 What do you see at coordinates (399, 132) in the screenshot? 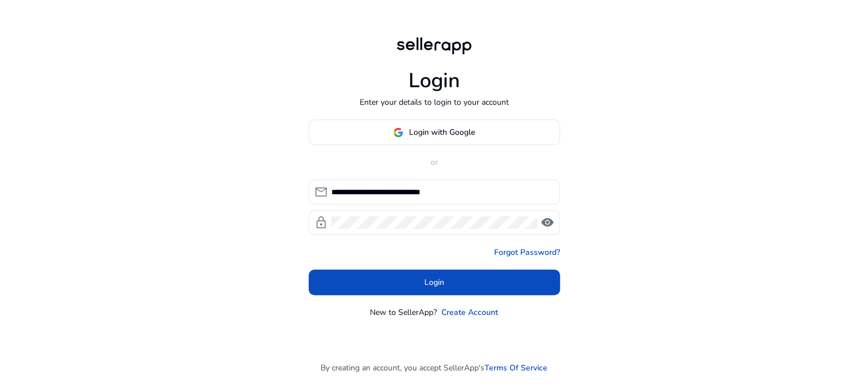
I see `img: google-logo.svg` at bounding box center [399, 132].